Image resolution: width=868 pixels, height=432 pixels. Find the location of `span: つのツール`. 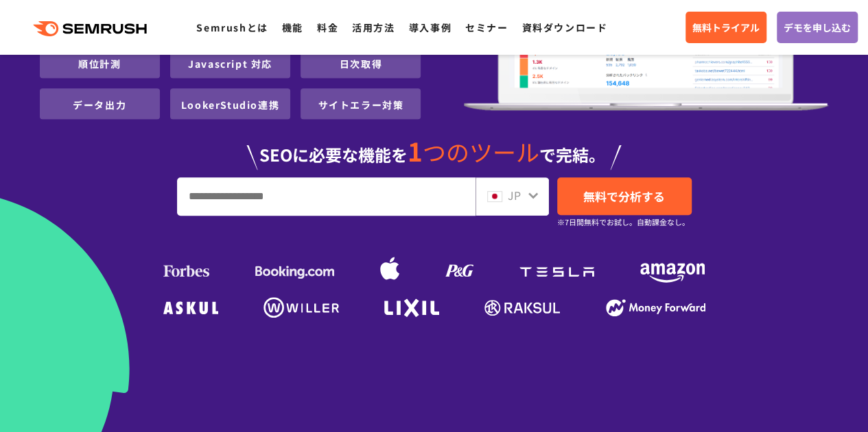

span: つのツール is located at coordinates (480, 151).